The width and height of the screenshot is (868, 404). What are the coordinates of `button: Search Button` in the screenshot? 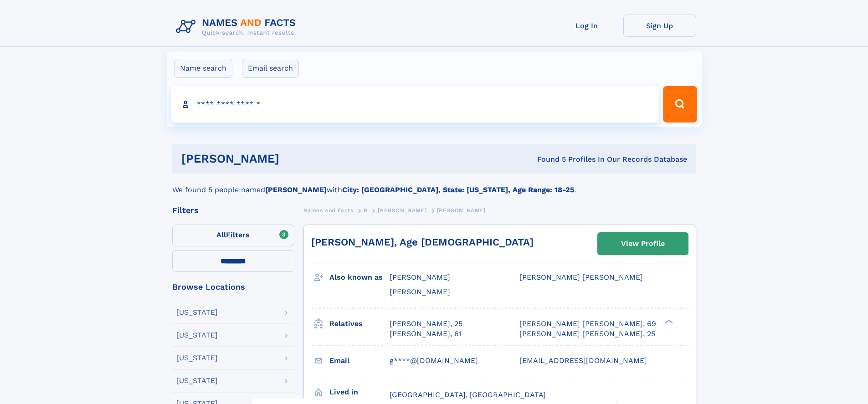 It's located at (680, 105).